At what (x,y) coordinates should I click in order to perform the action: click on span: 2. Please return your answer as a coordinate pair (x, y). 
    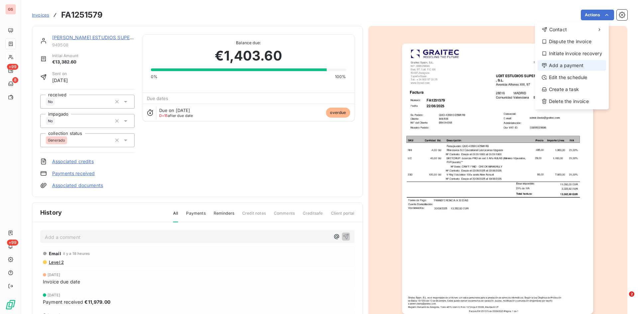
    Looking at the image, I should click on (632, 294).